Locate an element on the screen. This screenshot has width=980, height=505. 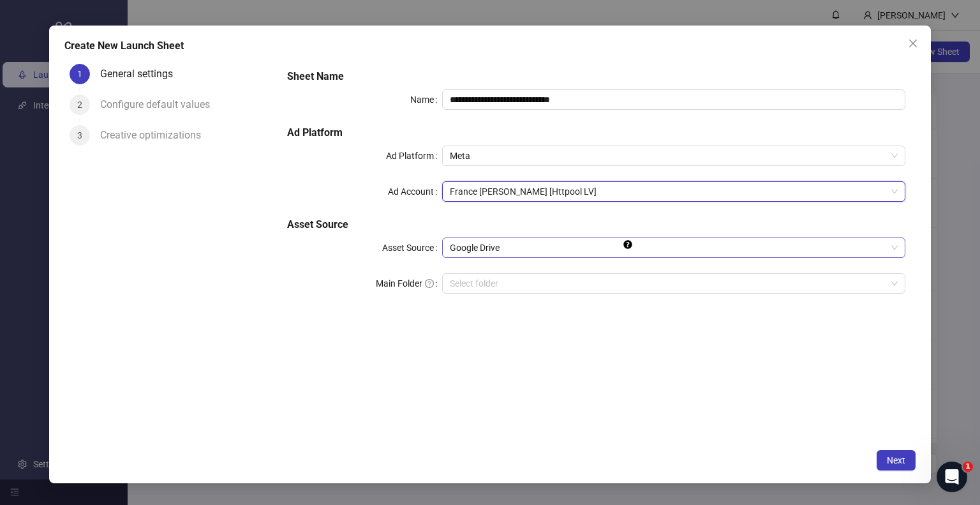
label: Name is located at coordinates (426, 100).